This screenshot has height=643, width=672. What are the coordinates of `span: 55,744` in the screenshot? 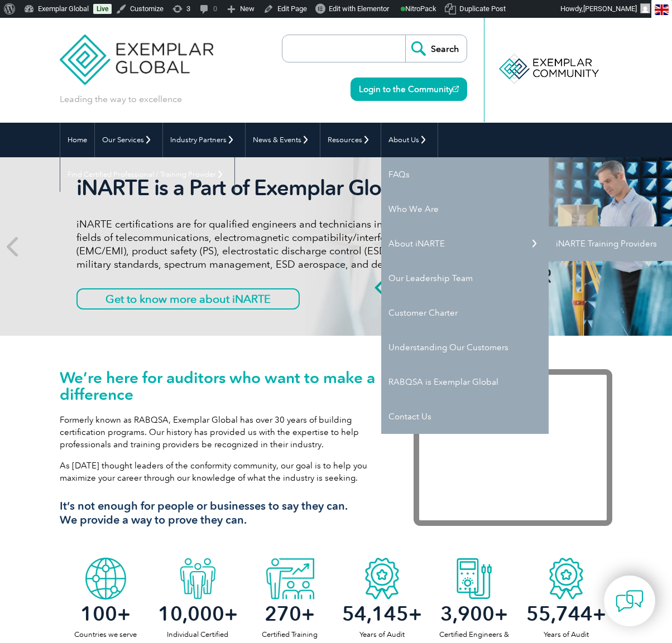 It's located at (559, 613).